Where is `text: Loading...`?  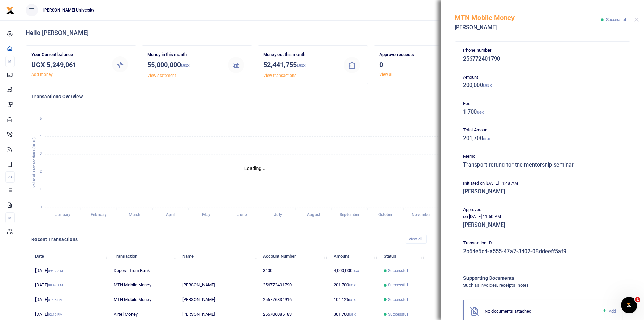 text: Loading... is located at coordinates (255, 168).